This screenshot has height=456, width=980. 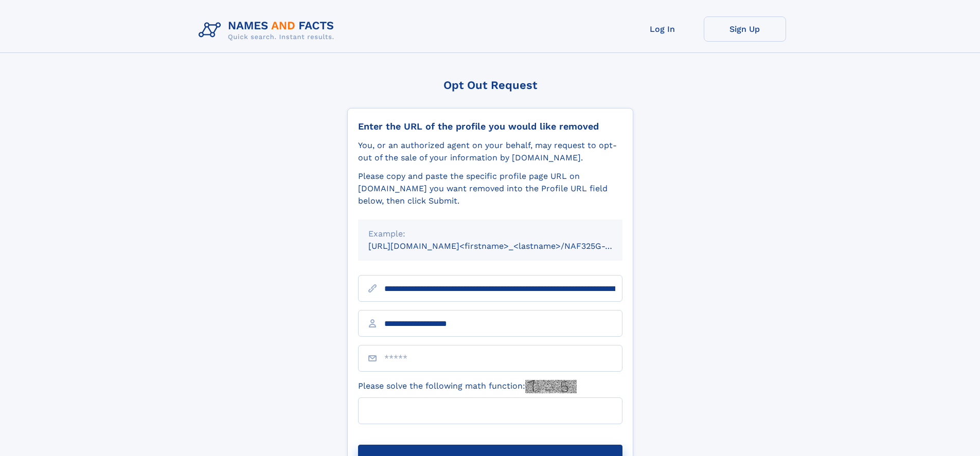 What do you see at coordinates (268, 30) in the screenshot?
I see `img: Logo Names and Facts` at bounding box center [268, 30].